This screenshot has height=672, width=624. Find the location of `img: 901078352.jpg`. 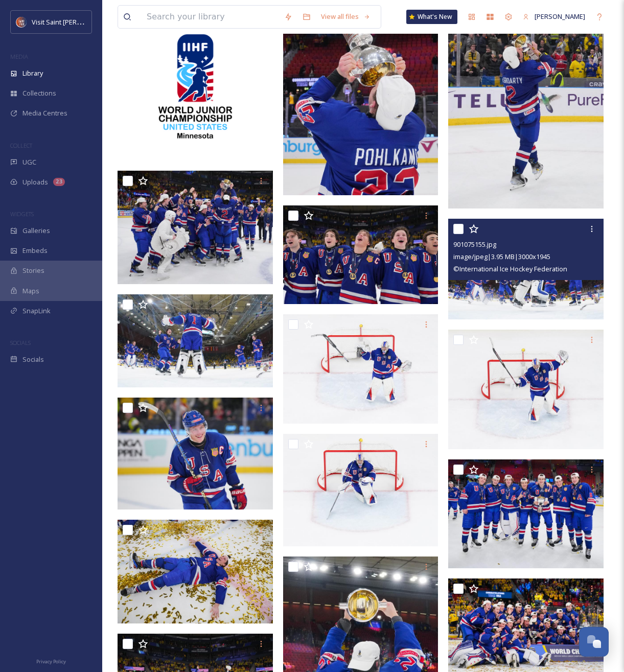

img: 901078352.jpg is located at coordinates (195, 227).